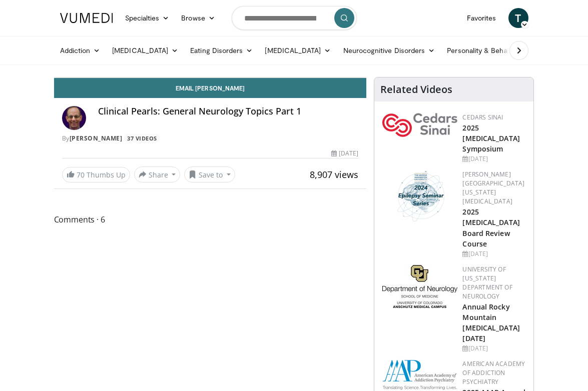 The width and height of the screenshot is (588, 391). Describe the element at coordinates (198, 18) in the screenshot. I see `a: Browse` at that location.